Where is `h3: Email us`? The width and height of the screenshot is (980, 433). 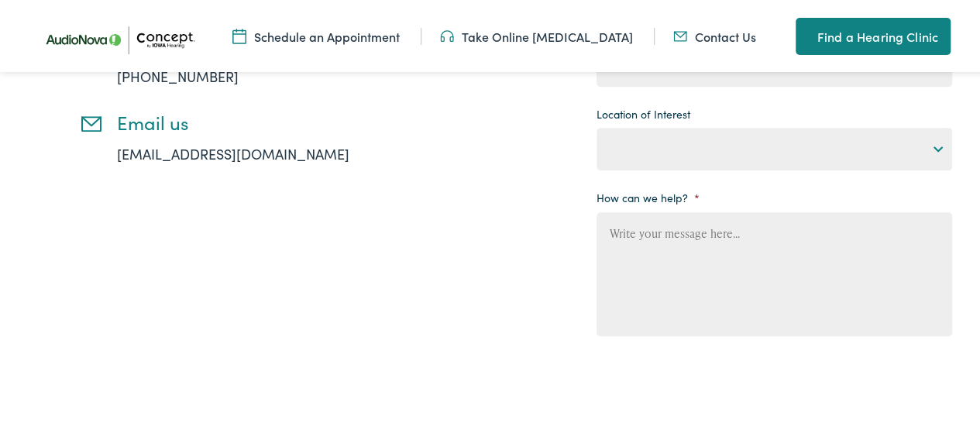 h3: Email us is located at coordinates (257, 120).